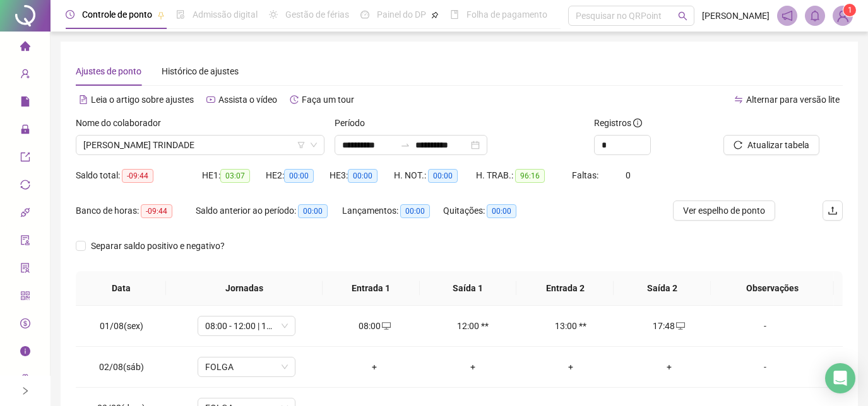 The image size is (868, 406). Describe the element at coordinates (392, 210) in the screenshot. I see `div: Lançamentos:` at that location.